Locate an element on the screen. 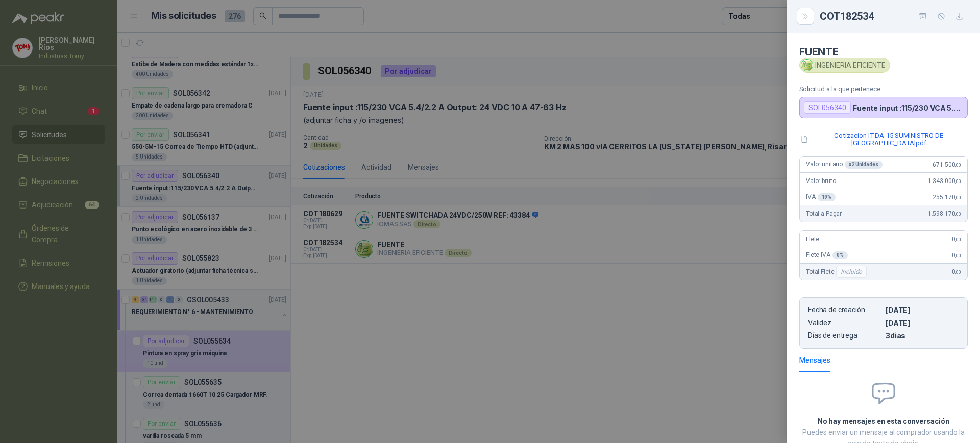 The width and height of the screenshot is (980, 443). h2: No hay mensajes en esta conversación is located at coordinates (884, 421).